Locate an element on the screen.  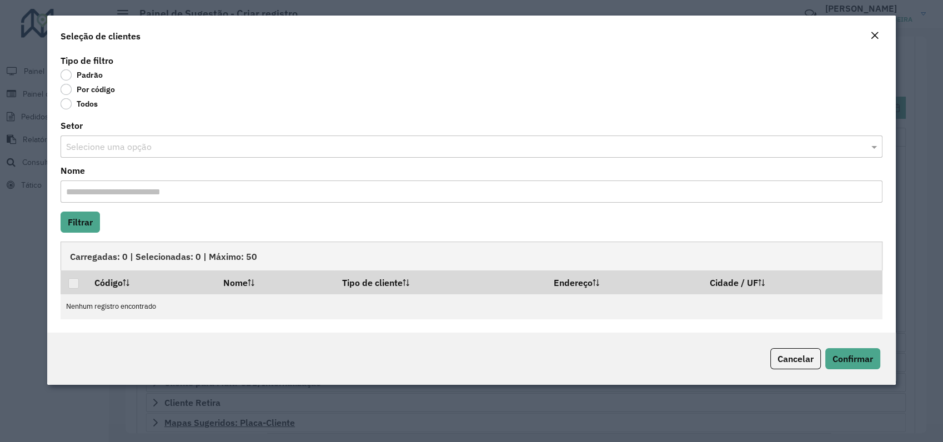
button: Cancelar is located at coordinates (795, 359).